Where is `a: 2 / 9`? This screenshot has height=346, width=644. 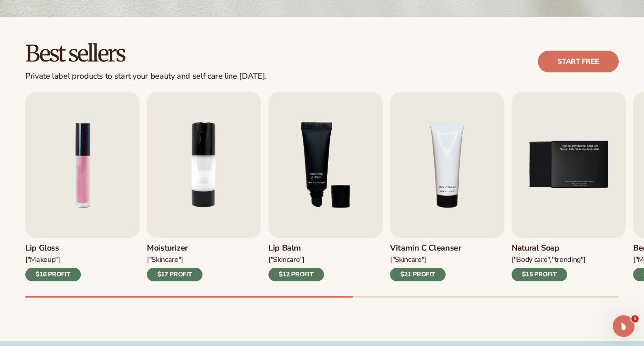
a: 2 / 9 is located at coordinates (204, 186).